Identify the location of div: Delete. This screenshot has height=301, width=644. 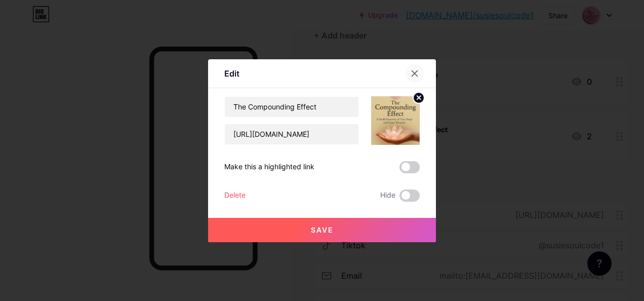
(235, 196).